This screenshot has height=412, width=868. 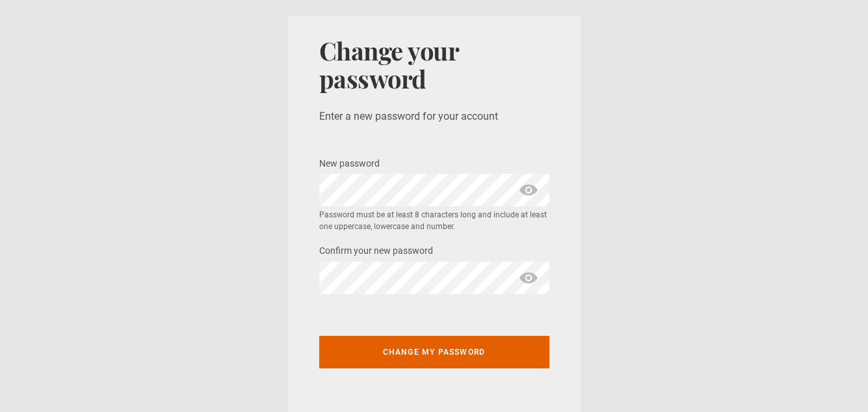 What do you see at coordinates (434, 117) in the screenshot?
I see `p: Enter a new password for your account` at bounding box center [434, 117].